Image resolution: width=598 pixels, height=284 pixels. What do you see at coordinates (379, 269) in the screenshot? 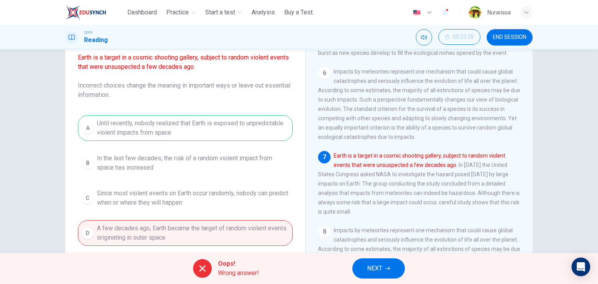
I see `button: NEXT` at bounding box center [379, 269].